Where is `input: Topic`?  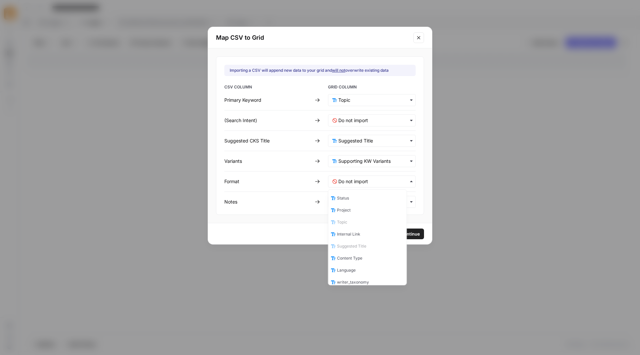 input: Topic is located at coordinates (375, 100).